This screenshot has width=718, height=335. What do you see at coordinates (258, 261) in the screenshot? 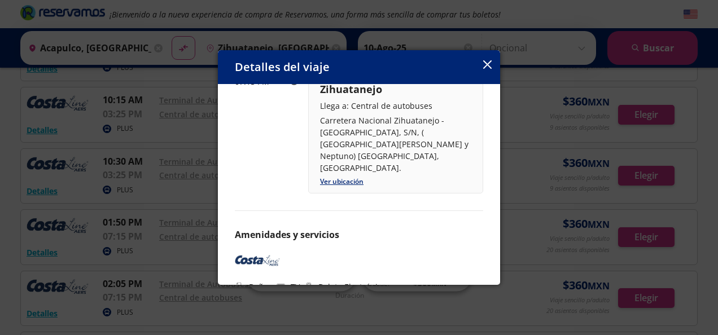
I see `img: COSTA LINE FUTURA` at bounding box center [258, 261].